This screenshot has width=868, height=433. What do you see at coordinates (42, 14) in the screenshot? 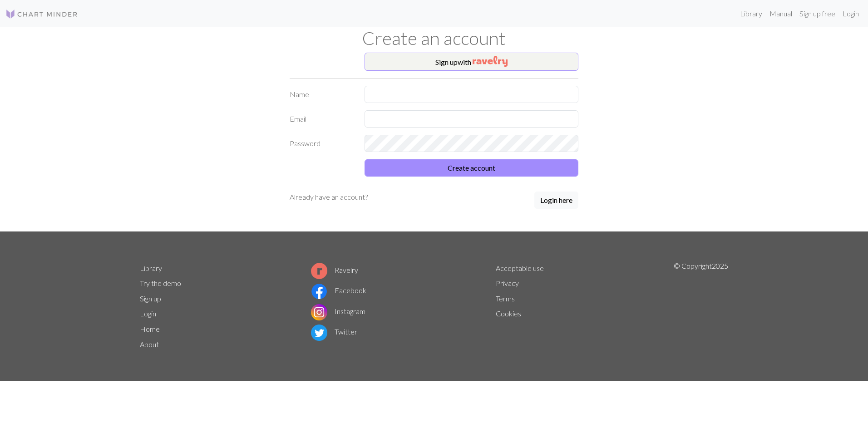
I see `img: Logo` at bounding box center [42, 14].